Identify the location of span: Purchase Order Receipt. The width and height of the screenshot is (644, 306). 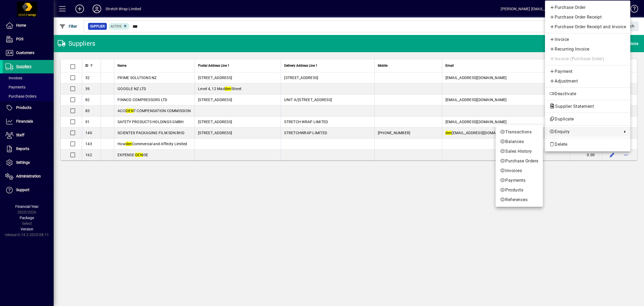
(588, 17).